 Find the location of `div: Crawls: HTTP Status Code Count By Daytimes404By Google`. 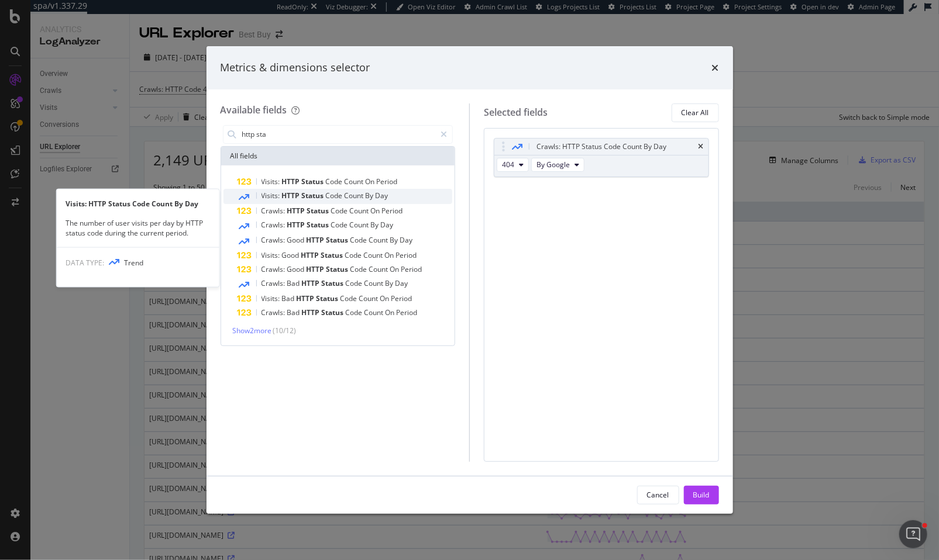

div: Crawls: HTTP Status Code Count By Daytimes404By Google is located at coordinates (601, 157).